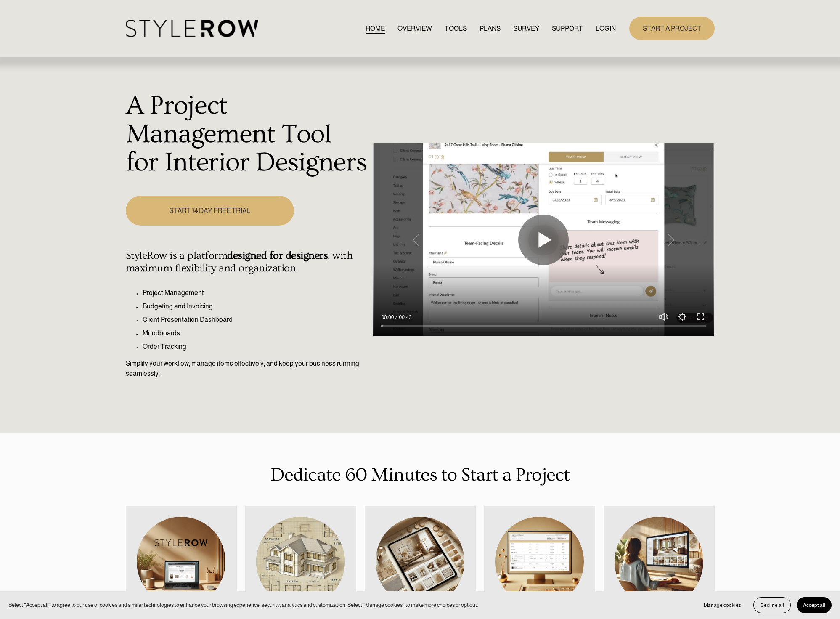 The width and height of the screenshot is (840, 619). What do you see at coordinates (420, 475) in the screenshot?
I see `p: Dedicate 60 Minutes to Start a Project` at bounding box center [420, 475].